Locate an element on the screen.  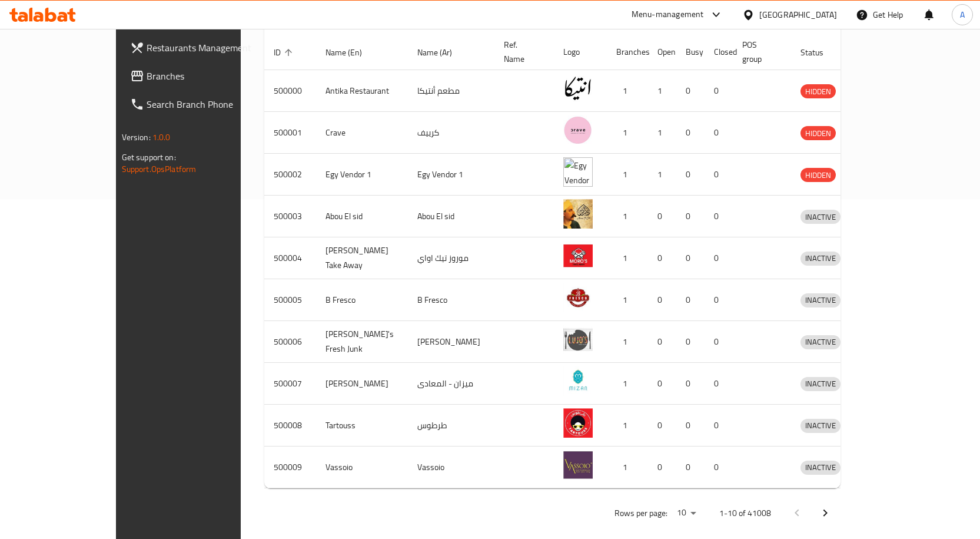
img: Tartouss is located at coordinates (578, 423).